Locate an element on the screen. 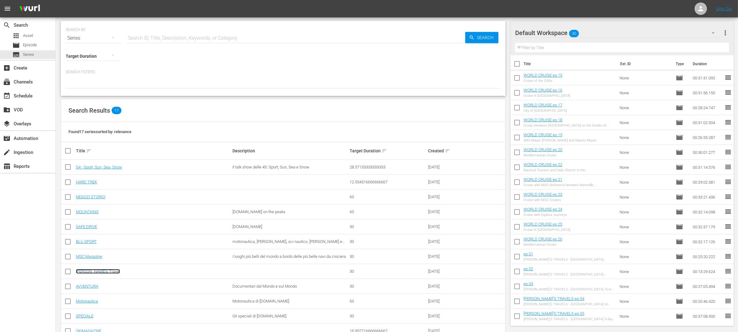  a: NEGOZI STORICI is located at coordinates (91, 197).